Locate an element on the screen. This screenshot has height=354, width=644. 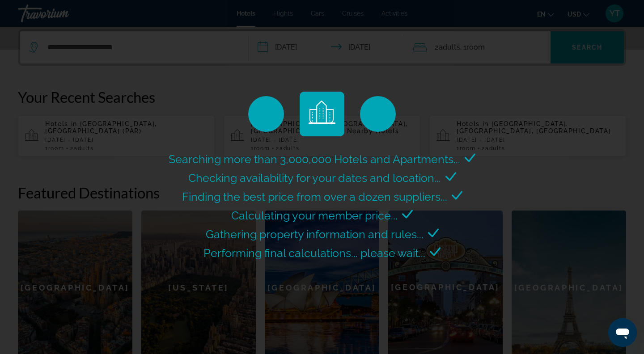
span: Checking availability for your dates and location... is located at coordinates (315, 178).